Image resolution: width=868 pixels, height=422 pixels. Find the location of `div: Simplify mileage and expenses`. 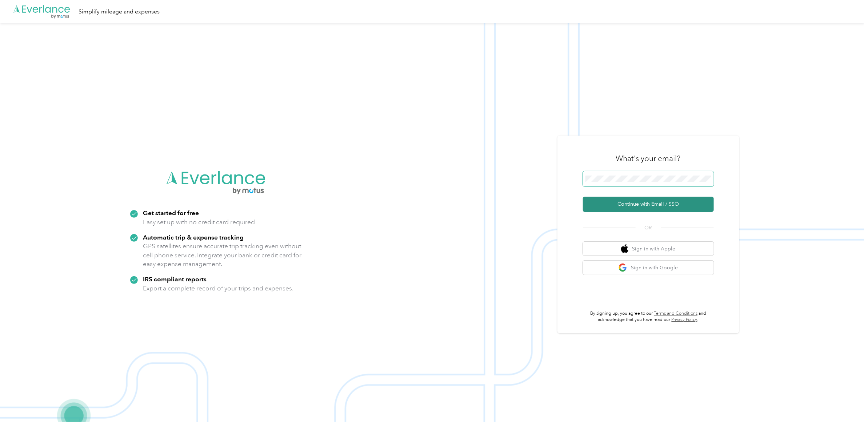

div: Simplify mileage and expenses is located at coordinates (119, 12).